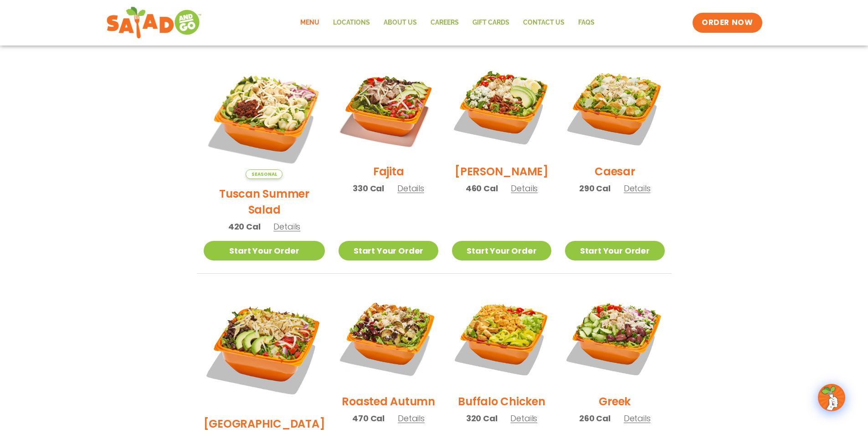 This screenshot has height=434, width=868. I want to click on a: ORDER NOW, so click(727, 23).